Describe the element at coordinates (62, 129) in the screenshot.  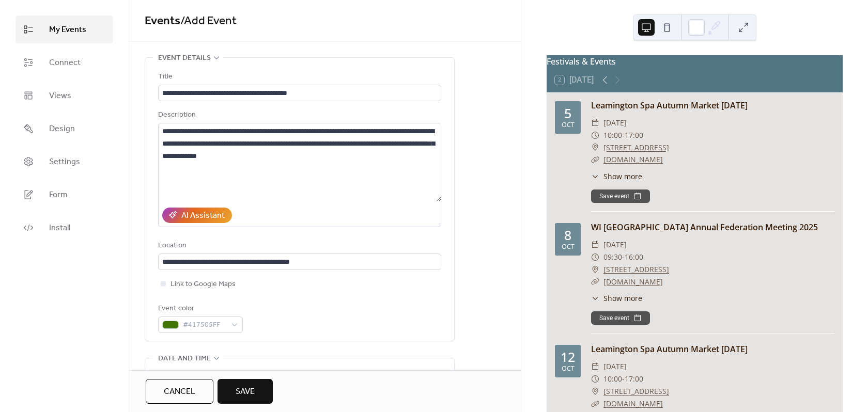
I see `span: Design` at that location.